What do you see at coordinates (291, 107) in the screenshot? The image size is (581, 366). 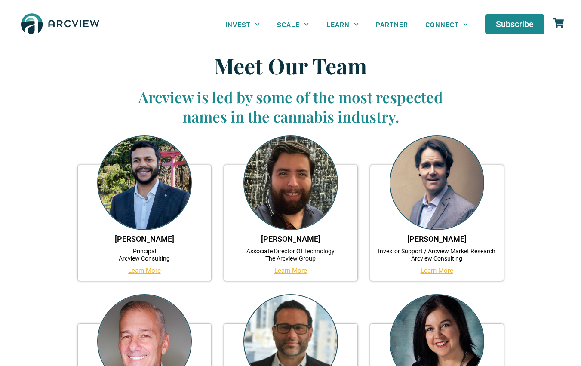 I see `h3: Arcview is led by some of the most respected names in the cannabis industry.` at bounding box center [291, 107].